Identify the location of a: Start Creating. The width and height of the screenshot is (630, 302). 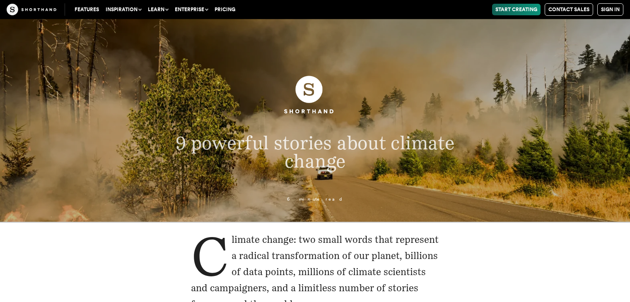
(516, 10).